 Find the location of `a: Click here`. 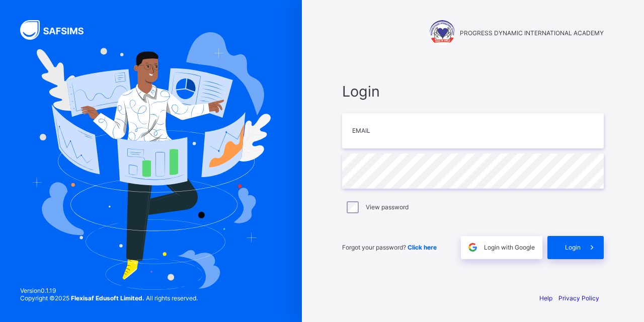

a: Click here is located at coordinates (422, 247).